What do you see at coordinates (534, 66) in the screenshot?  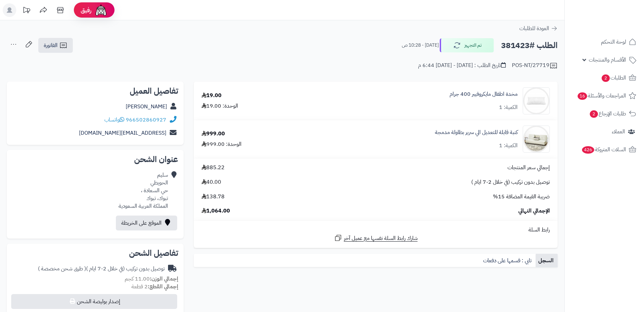 I see `div: POS-NT/27719` at bounding box center [534, 66].